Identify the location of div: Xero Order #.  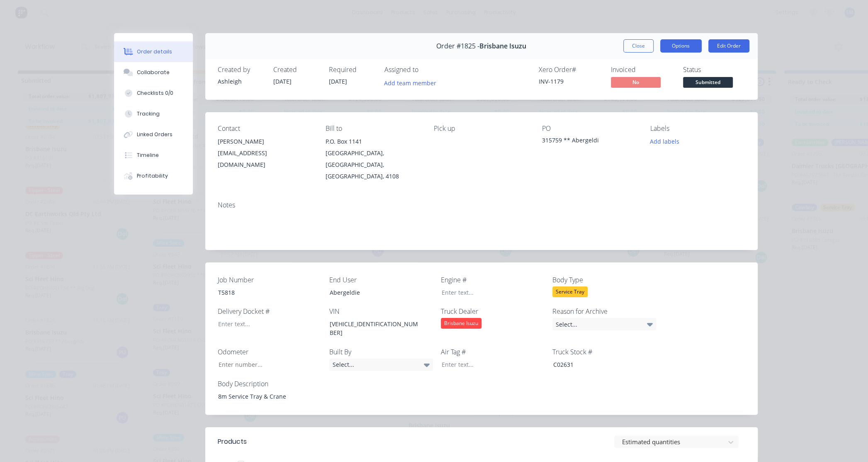
(570, 70).